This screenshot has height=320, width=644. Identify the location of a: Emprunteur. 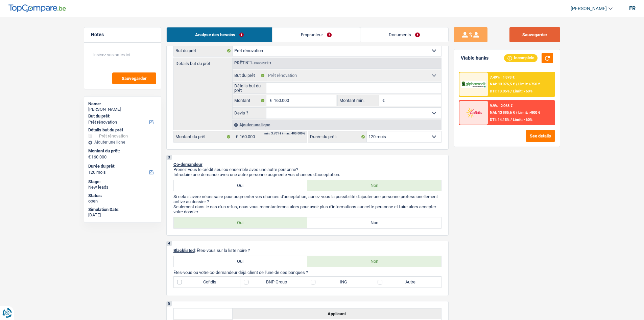
(316, 35).